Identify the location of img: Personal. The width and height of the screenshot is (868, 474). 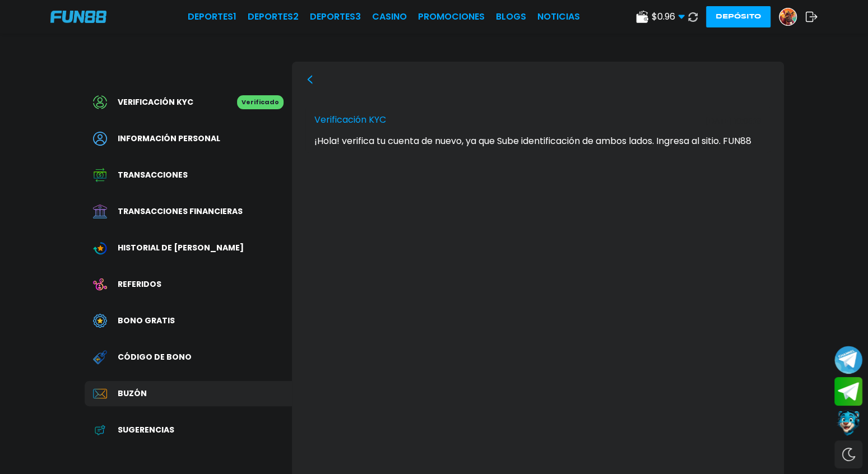
(99, 138).